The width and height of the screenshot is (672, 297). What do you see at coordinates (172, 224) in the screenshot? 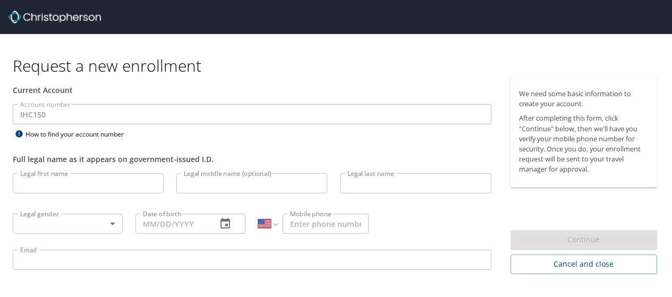
I see `input: MM/DD/YYYY` at bounding box center [172, 224].